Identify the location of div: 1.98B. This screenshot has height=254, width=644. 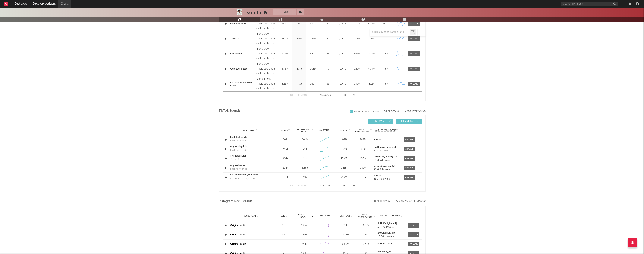
(343, 140).